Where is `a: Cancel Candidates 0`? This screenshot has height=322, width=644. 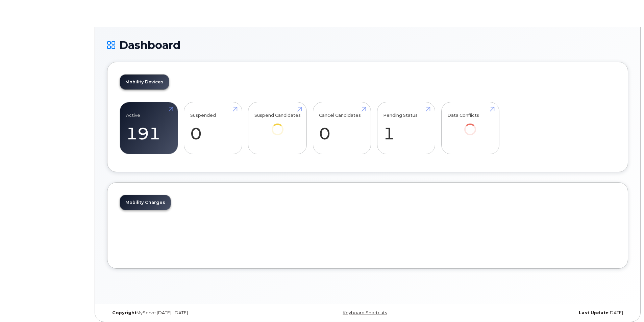 a: Cancel Candidates 0 is located at coordinates (342, 128).